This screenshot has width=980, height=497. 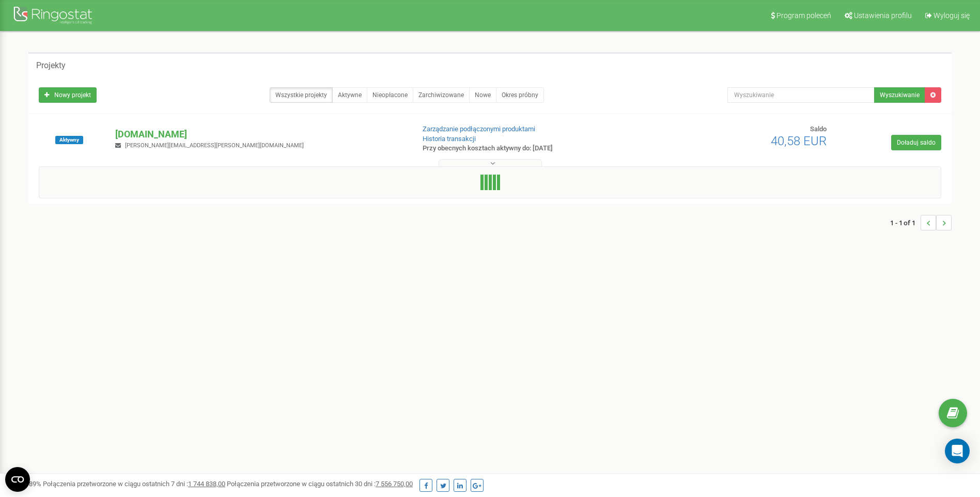 I want to click on a: Doładuj saldo, so click(x=916, y=142).